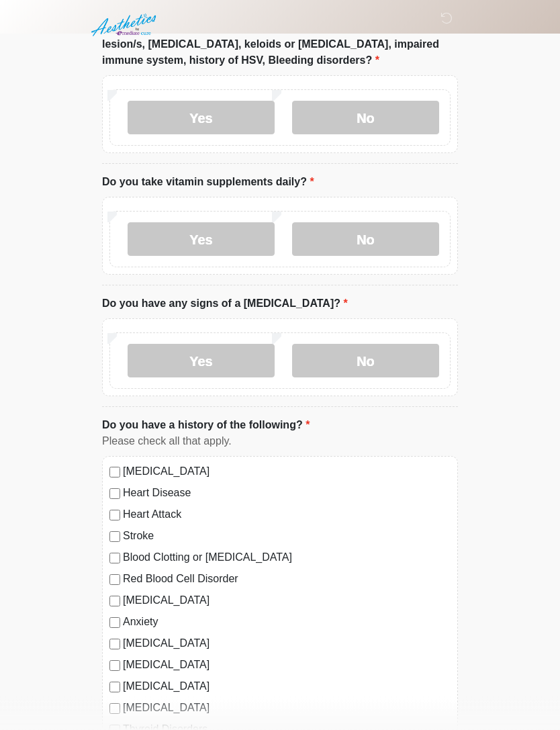  I want to click on input: Stroke, so click(115, 537).